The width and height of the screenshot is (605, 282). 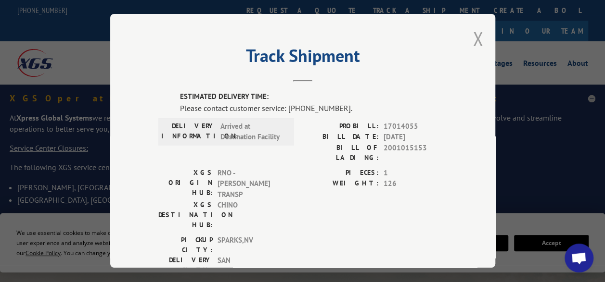 What do you see at coordinates (341, 137) in the screenshot?
I see `label: BILL DATE:` at bounding box center [341, 137].